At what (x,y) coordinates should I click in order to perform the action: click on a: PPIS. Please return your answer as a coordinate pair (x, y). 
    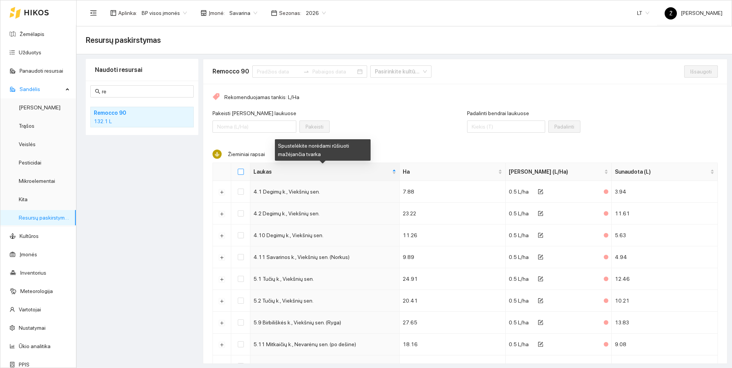
    Looking at the image, I should click on (24, 365).